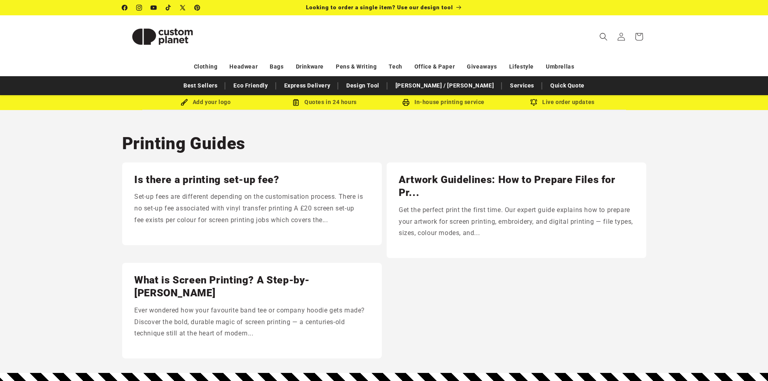 The height and width of the screenshot is (381, 768). Describe the element at coordinates (521, 67) in the screenshot. I see `a: Lifestyle` at that location.